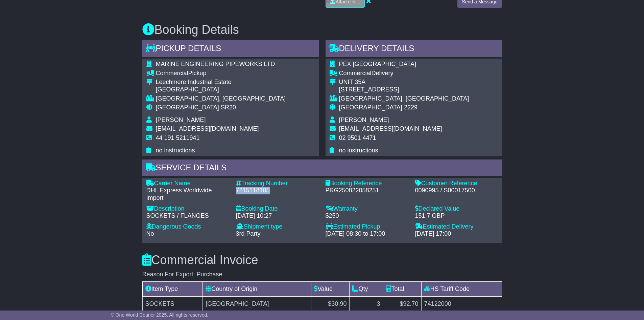 The height and width of the screenshot is (320, 644). Describe the element at coordinates (178, 138) in the screenshot. I see `span: 44 191 5211941` at that location.